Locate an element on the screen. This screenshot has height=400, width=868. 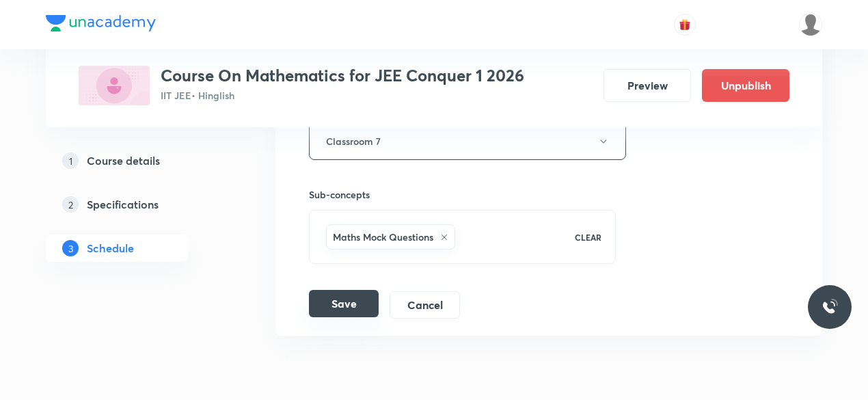
img: ttu is located at coordinates (830, 307).